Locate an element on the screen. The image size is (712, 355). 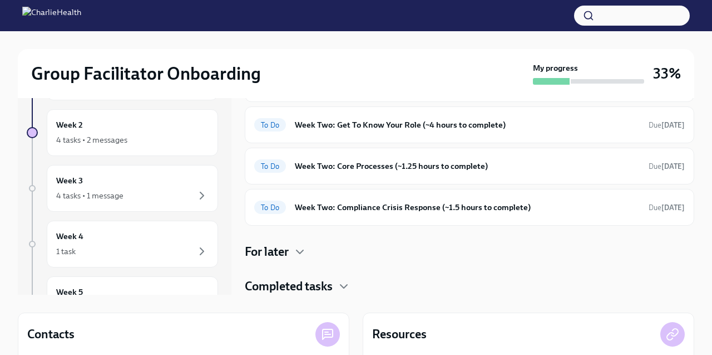
h3: 33% is located at coordinates (667, 73).